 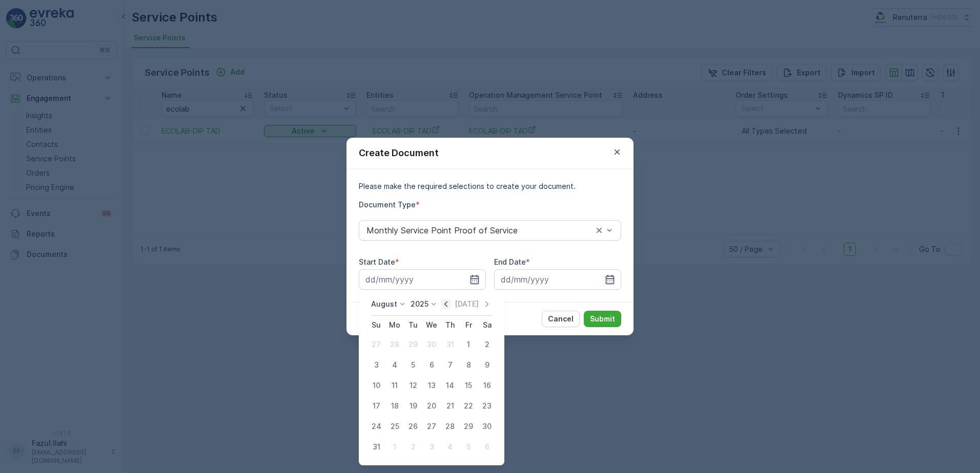 I want to click on div: 14, so click(x=450, y=386).